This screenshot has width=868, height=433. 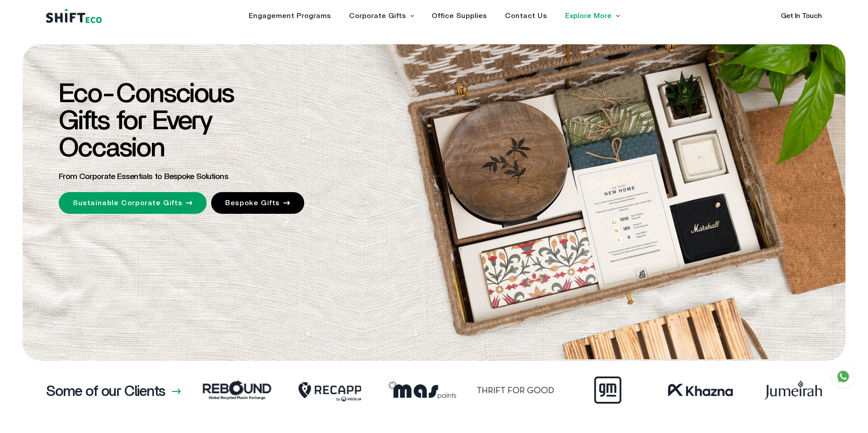 What do you see at coordinates (258, 203) in the screenshot?
I see `a: Bespoke Gifts` at bounding box center [258, 203].